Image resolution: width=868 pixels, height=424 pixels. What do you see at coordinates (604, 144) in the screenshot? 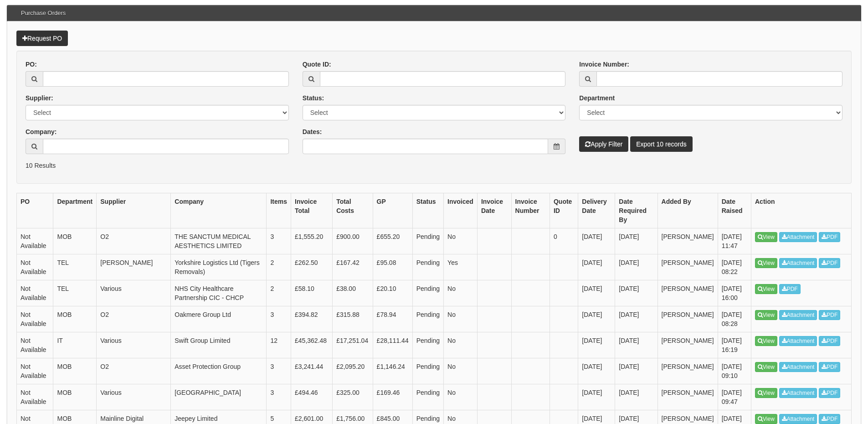
I see `button: Apply Filter` at bounding box center [604, 144].